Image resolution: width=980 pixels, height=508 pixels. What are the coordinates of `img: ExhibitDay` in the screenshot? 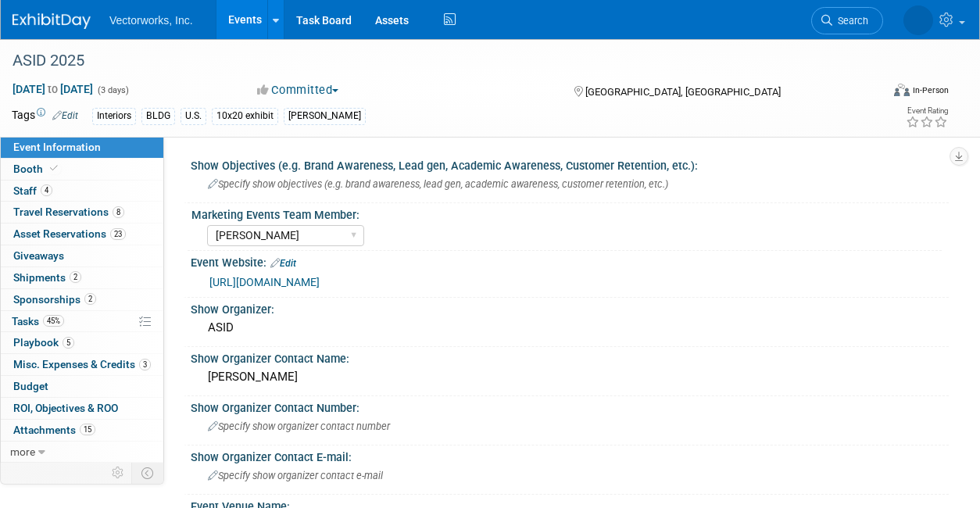 It's located at (52, 21).